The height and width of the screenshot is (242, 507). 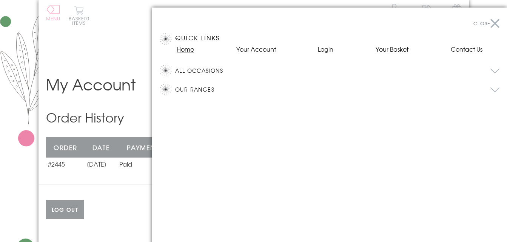 What do you see at coordinates (325, 49) in the screenshot?
I see `a: Login` at bounding box center [325, 49].